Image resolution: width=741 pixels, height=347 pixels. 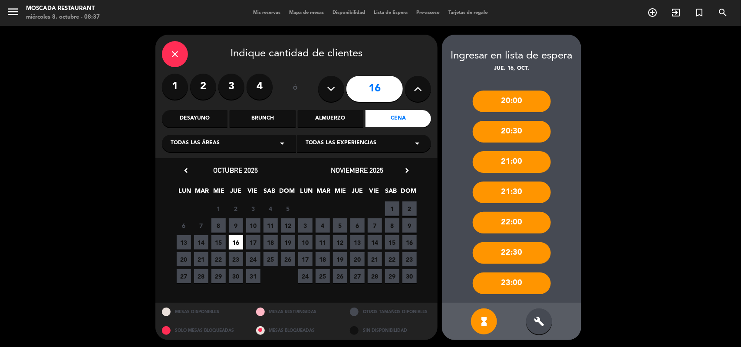 I want to click on span: 13, so click(x=357, y=243).